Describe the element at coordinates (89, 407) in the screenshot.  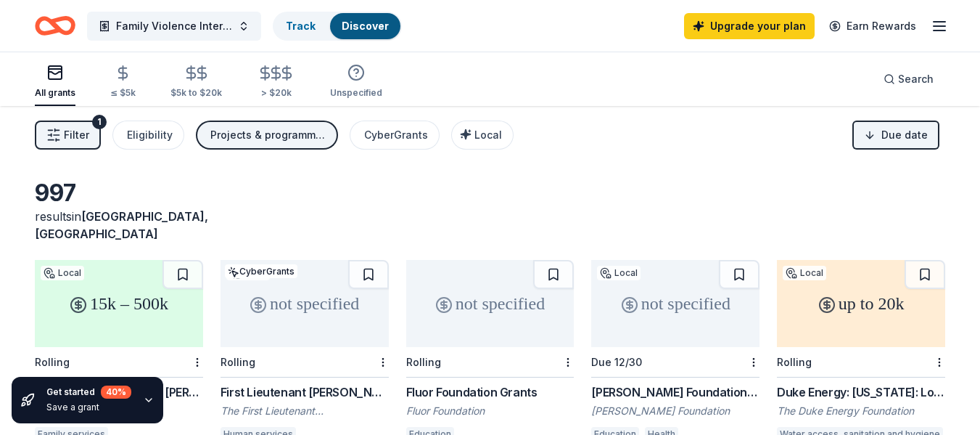
I see `div: Save a grant` at that location.